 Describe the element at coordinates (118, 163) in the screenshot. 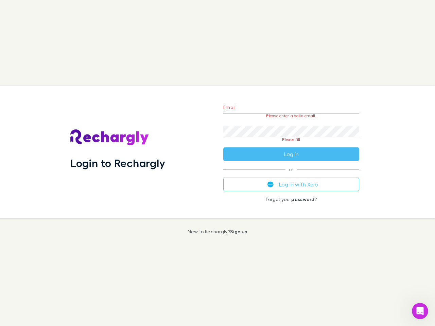

I see `h1: Login to Rechargly` at that location.